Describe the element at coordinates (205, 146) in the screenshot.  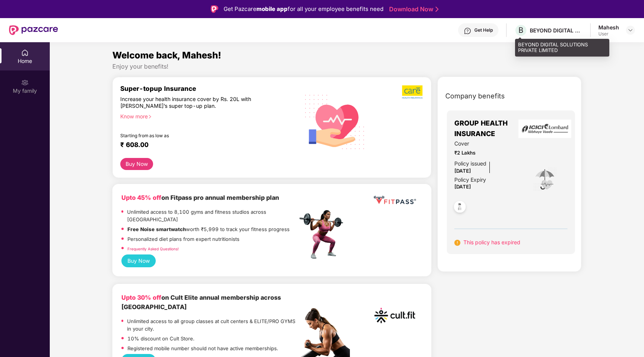
I see `div: ₹ 608.00` at that location.